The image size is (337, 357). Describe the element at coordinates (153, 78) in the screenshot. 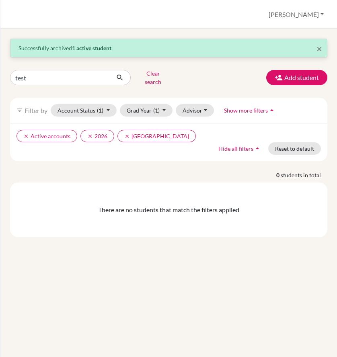

I see `button: Clear search` at that location.